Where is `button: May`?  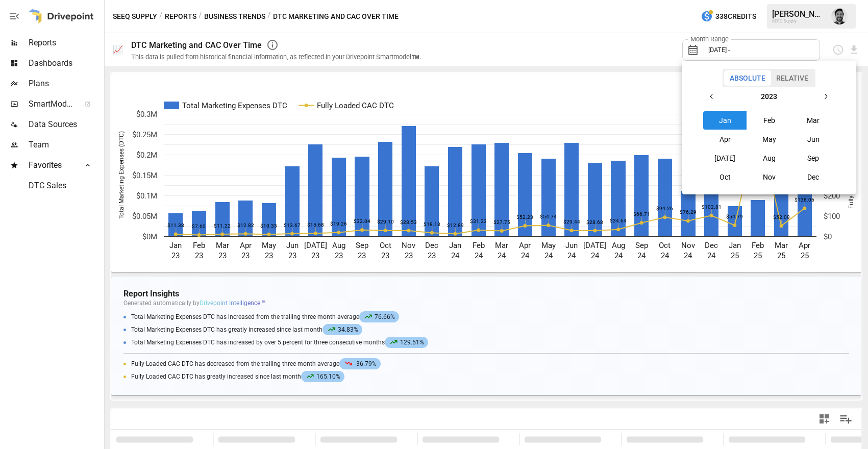
button: May is located at coordinates (769, 139).